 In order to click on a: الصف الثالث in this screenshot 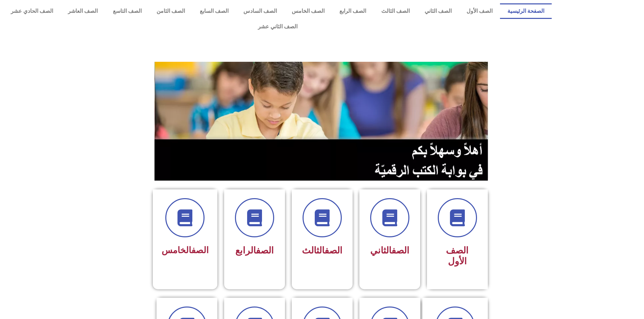, I will do `click(395, 11)`.